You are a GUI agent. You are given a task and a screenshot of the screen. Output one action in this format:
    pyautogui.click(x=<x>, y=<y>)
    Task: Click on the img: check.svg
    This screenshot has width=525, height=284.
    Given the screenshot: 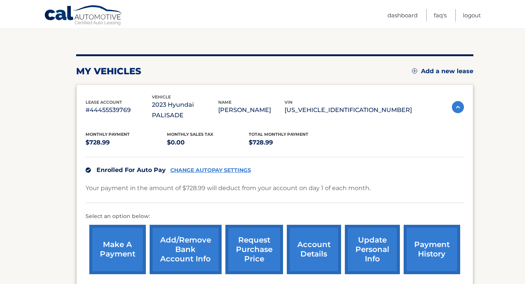 What is the action you would take?
    pyautogui.click(x=88, y=170)
    